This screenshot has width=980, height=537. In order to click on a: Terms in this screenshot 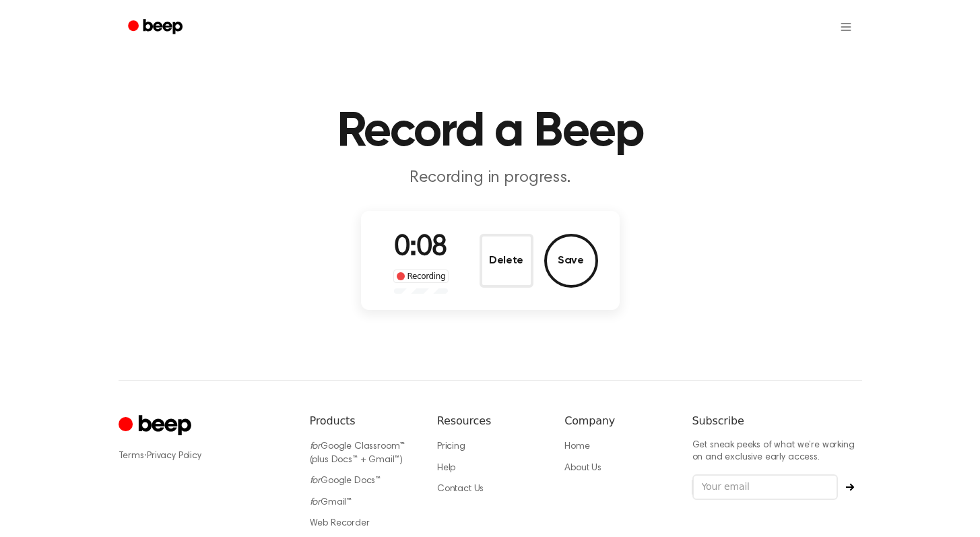, I will do `click(131, 456)`.